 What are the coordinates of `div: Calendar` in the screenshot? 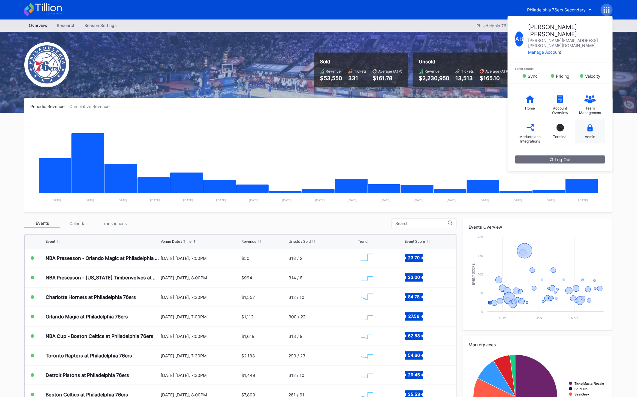 It's located at (78, 223).